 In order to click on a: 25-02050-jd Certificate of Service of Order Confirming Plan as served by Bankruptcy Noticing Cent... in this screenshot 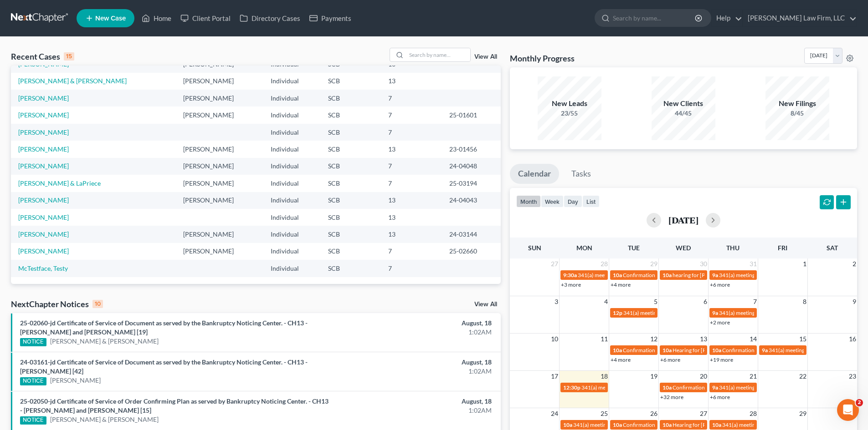, I will do `click(174, 406)`.